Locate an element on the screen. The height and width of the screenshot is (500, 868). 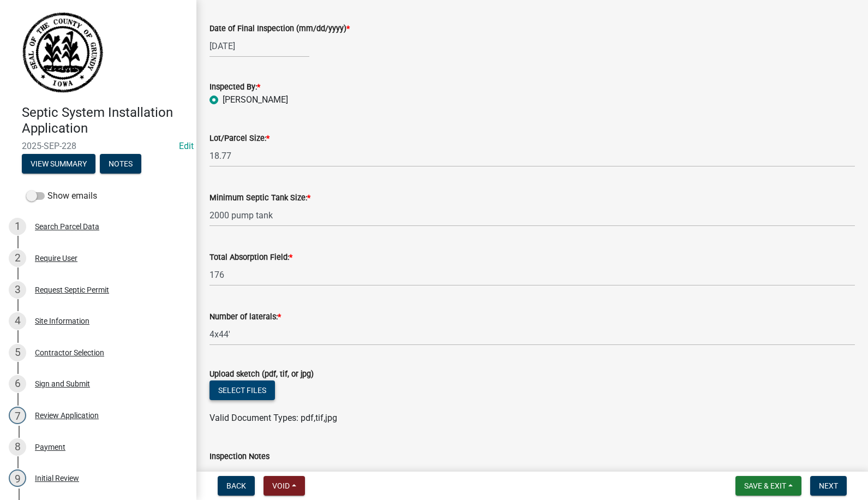
div: 9 is located at coordinates (17, 478).